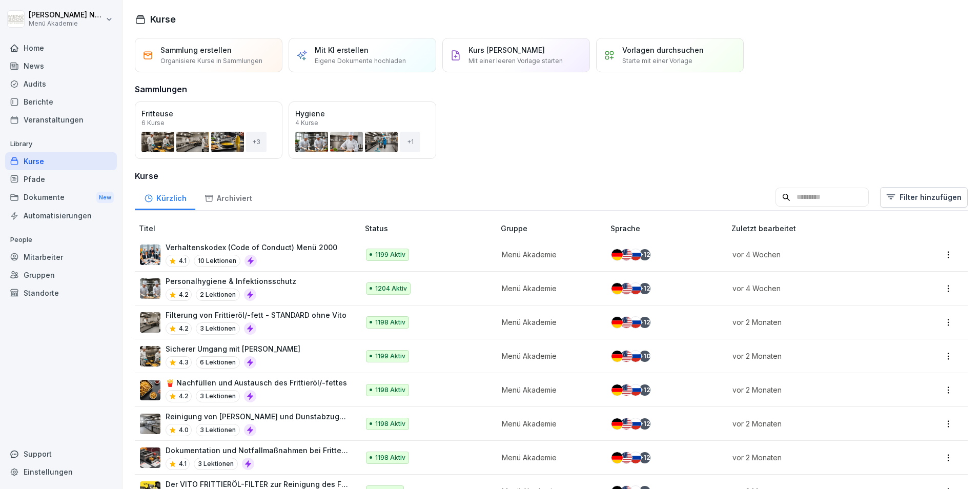 The width and height of the screenshot is (980, 489). What do you see at coordinates (61, 454) in the screenshot?
I see `div: Support` at bounding box center [61, 454].